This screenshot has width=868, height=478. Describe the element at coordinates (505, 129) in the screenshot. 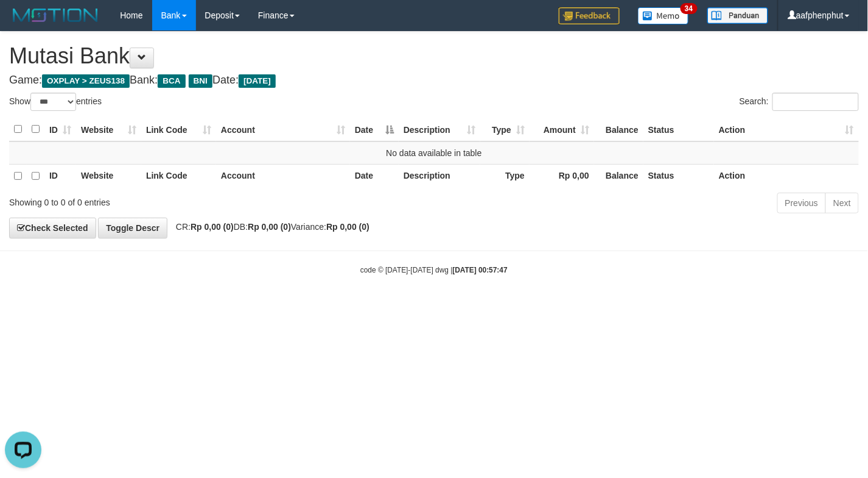

I see `th: Type: activate to sort column ascending` at that location.